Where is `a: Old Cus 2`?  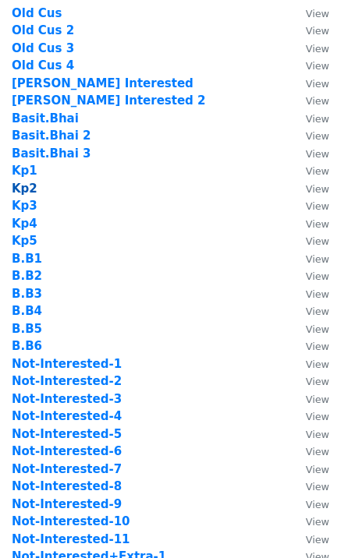 a: Old Cus 2 is located at coordinates (43, 30).